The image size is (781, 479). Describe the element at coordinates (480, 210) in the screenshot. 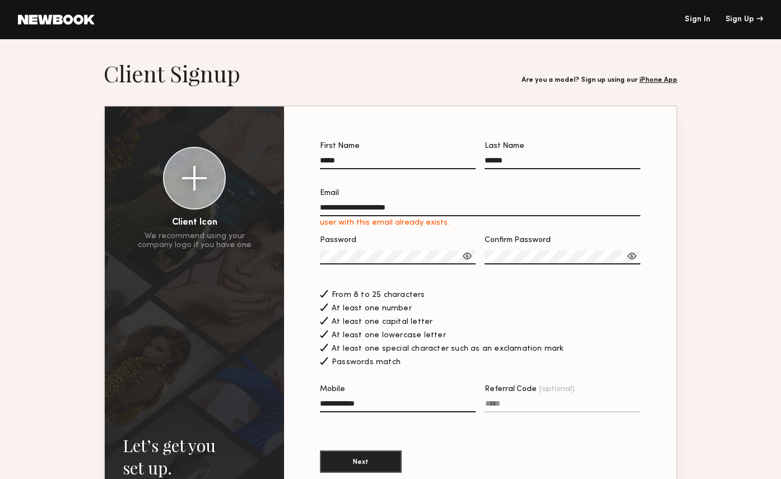

I see `input: Emailuser with this email already exists.` at that location.